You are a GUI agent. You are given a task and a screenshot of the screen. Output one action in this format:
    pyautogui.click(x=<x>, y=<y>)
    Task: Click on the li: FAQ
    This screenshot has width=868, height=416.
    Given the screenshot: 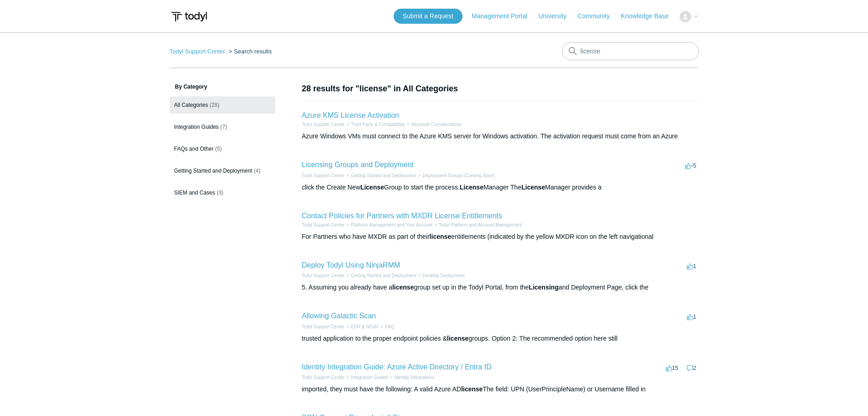 What is the action you would take?
    pyautogui.click(x=386, y=327)
    